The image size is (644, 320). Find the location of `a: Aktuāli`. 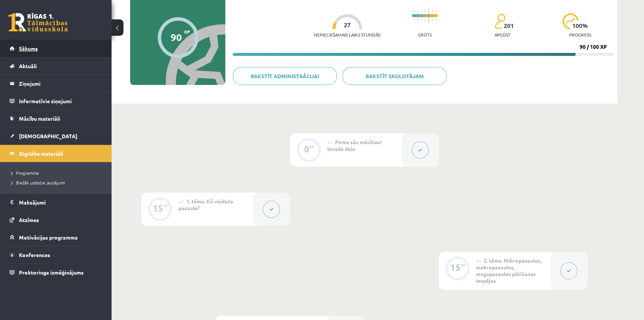

a: Aktuāli is located at coordinates (56, 66).